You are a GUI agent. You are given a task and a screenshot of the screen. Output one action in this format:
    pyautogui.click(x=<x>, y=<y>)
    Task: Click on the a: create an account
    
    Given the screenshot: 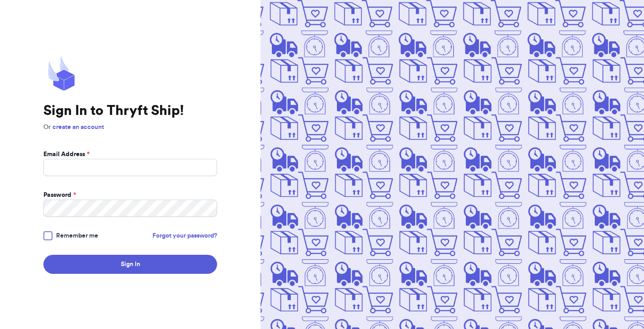 What is the action you would take?
    pyautogui.click(x=78, y=128)
    